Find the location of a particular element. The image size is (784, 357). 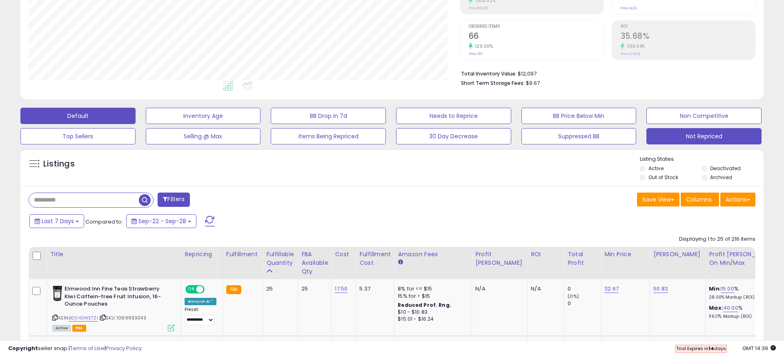

b: 14 is located at coordinates (711, 349).